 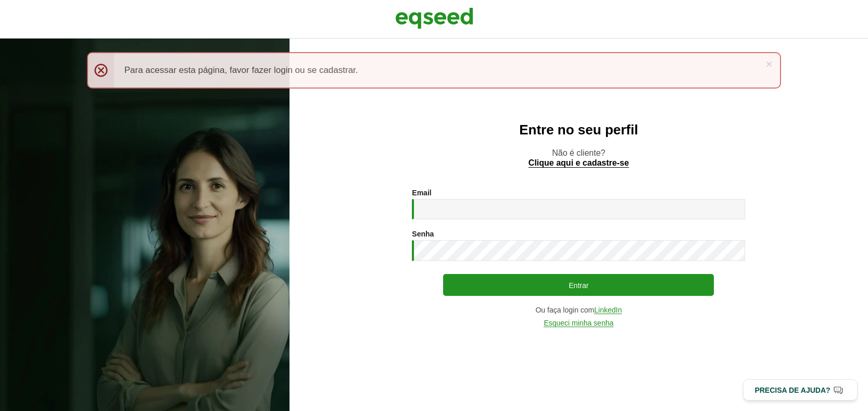 What do you see at coordinates (579, 163) in the screenshot?
I see `a: Clique aqui e cadastre-se` at bounding box center [579, 163].